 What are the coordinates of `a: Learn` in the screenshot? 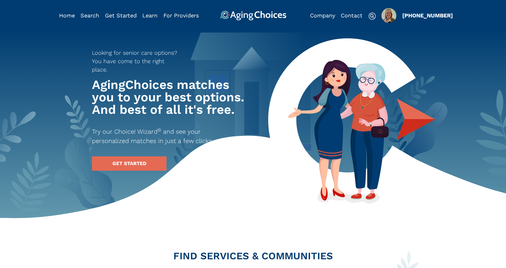 It's located at (150, 15).